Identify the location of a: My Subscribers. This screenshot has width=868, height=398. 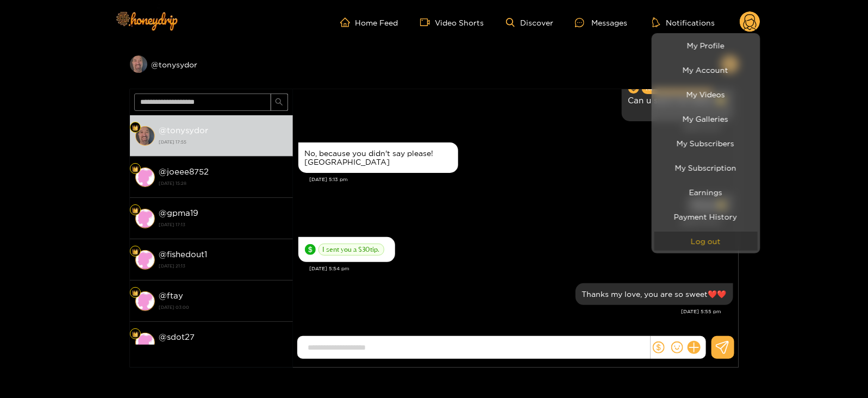
(706, 143).